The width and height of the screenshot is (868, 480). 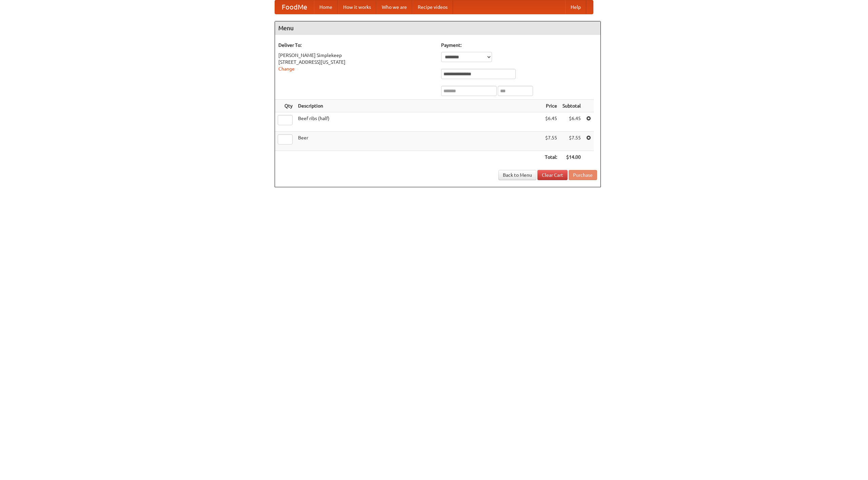 What do you see at coordinates (418, 141) in the screenshot?
I see `td: Beer` at bounding box center [418, 141].